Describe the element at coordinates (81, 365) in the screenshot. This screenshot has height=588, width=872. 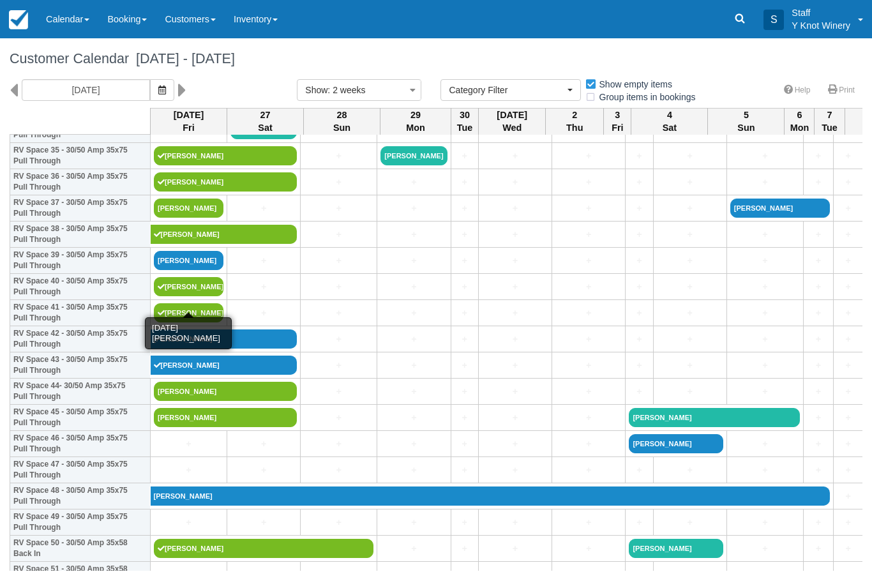
I see `th: RV Space 43 - 30/50 Amp 35x75 Pull Through` at that location.